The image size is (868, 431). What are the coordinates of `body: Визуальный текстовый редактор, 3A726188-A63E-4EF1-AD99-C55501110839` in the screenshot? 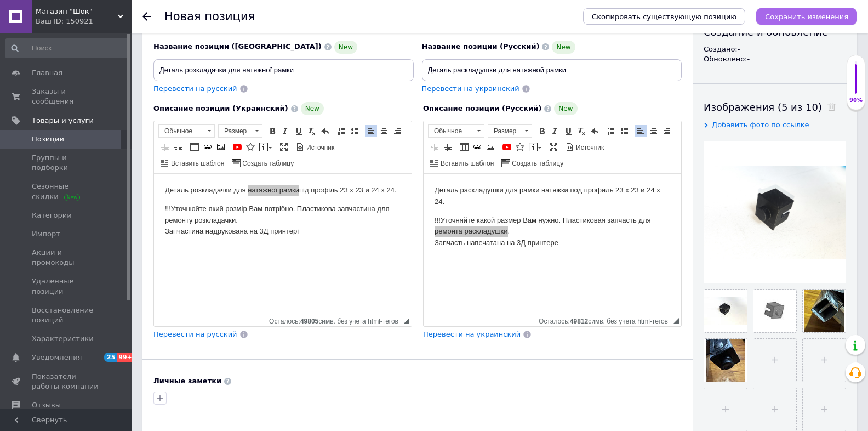 It's located at (129, 37).